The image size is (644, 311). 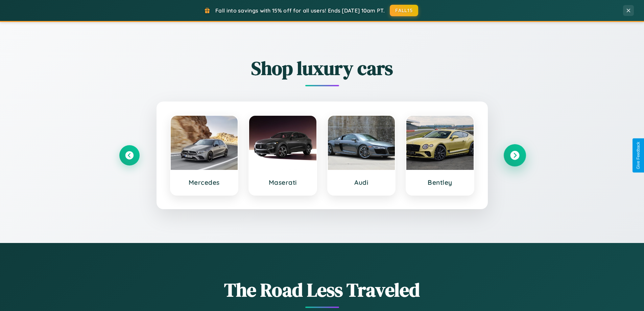 I want to click on h3: Mercedes, so click(x=204, y=182).